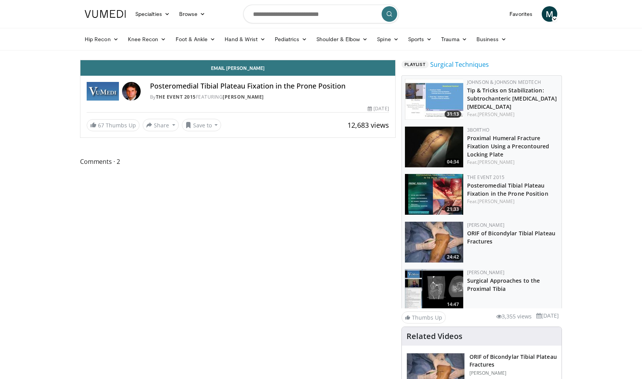  What do you see at coordinates (245, 39) in the screenshot?
I see `a: Hand & Wrist` at bounding box center [245, 39].